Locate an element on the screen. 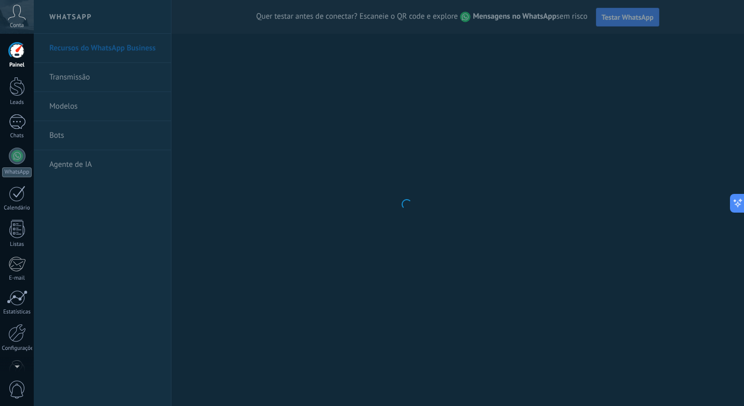 This screenshot has height=406, width=744. div: Configurações is located at coordinates (17, 348).